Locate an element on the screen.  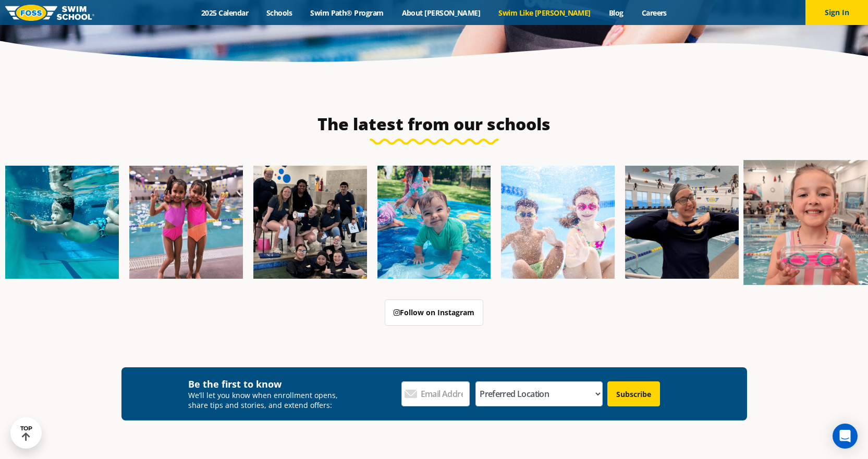
input: Subscribe is located at coordinates (634, 394).